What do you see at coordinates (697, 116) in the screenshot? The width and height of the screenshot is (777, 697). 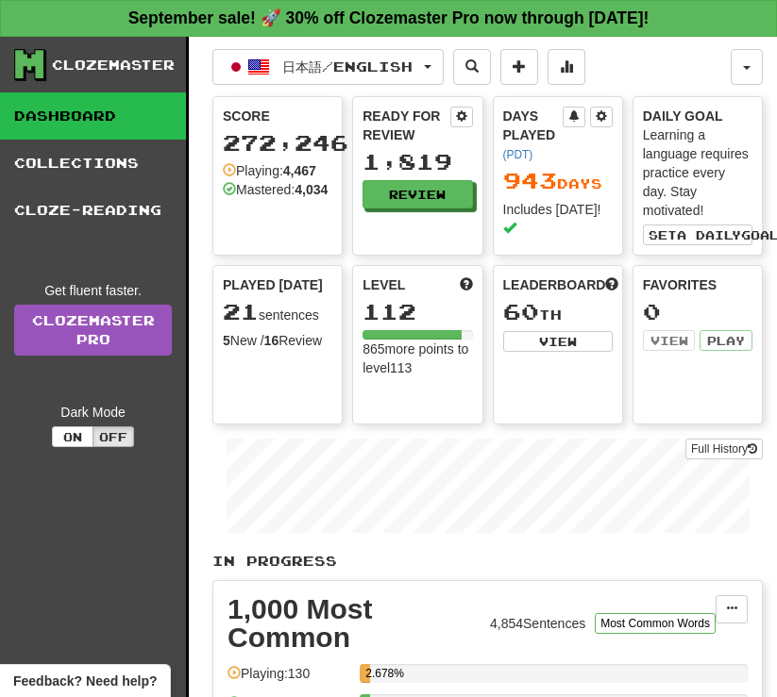 I see `div: Daily Goal` at bounding box center [697, 116].